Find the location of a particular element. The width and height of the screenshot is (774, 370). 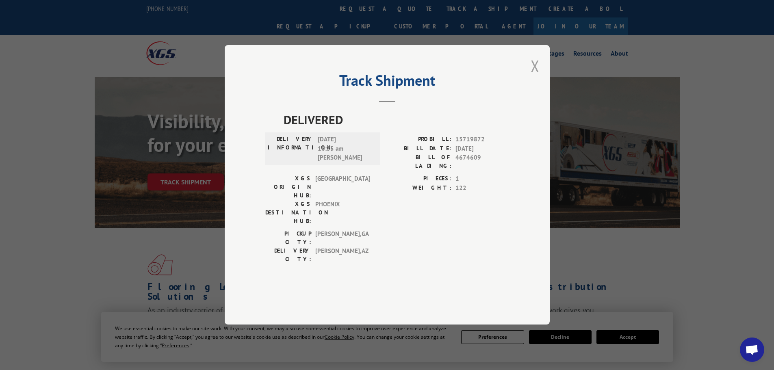

span: 1 is located at coordinates (482, 179).